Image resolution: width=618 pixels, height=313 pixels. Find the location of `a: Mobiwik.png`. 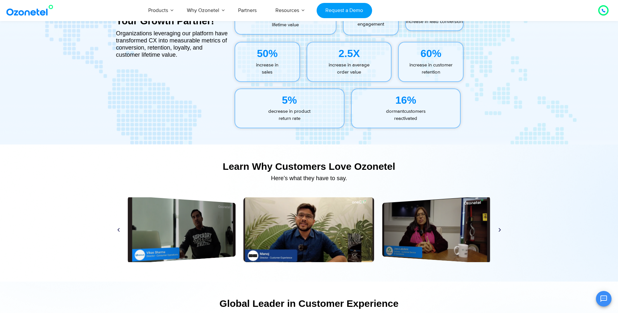

a: Mobiwik.png is located at coordinates (182, 230).